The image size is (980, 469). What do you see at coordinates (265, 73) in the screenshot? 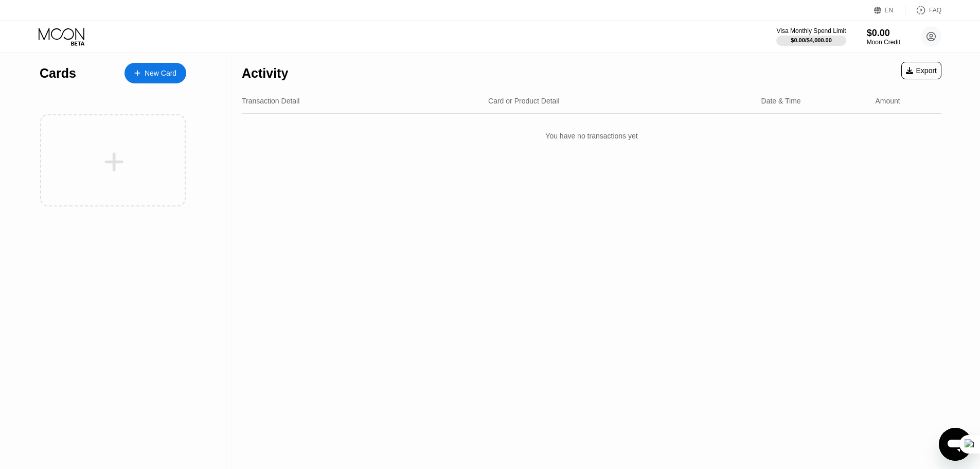
I see `div: Activity` at bounding box center [265, 73].